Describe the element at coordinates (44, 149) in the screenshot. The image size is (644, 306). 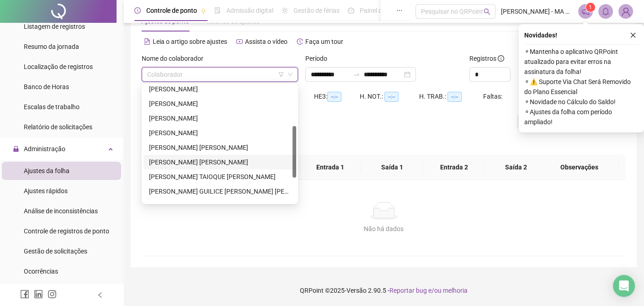
I see `span: Administração` at that location.